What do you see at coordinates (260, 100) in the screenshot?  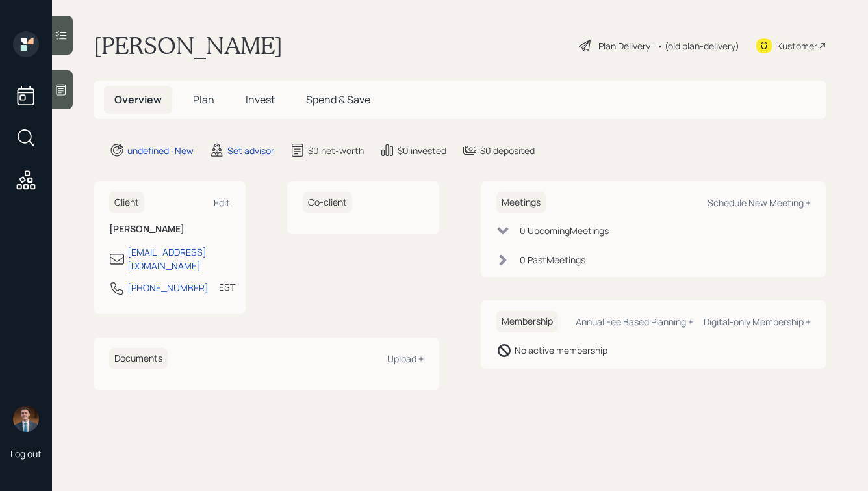 I see `span: Invest` at bounding box center [260, 100].